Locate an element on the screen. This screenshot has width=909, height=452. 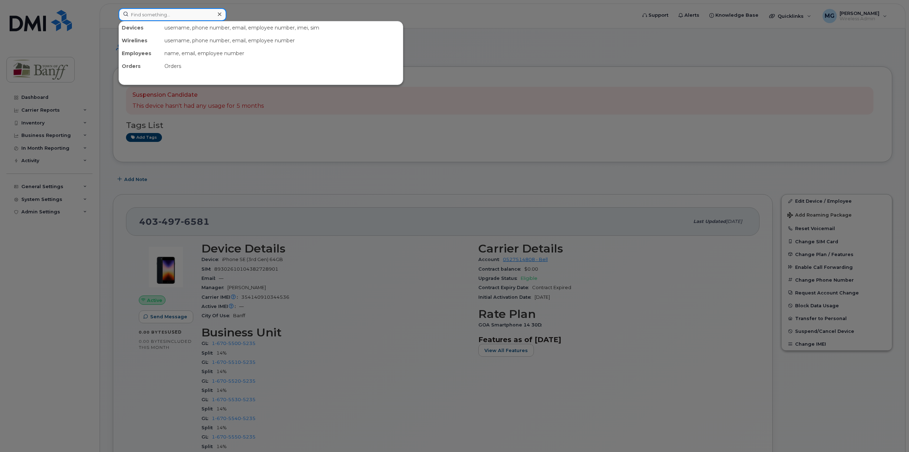
div: Employees is located at coordinates (140, 53).